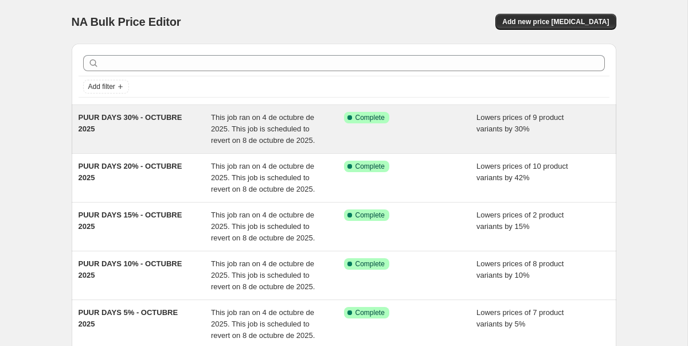 Image resolution: width=688 pixels, height=346 pixels. Describe the element at coordinates (102, 87) in the screenshot. I see `span: Add filter` at that location.